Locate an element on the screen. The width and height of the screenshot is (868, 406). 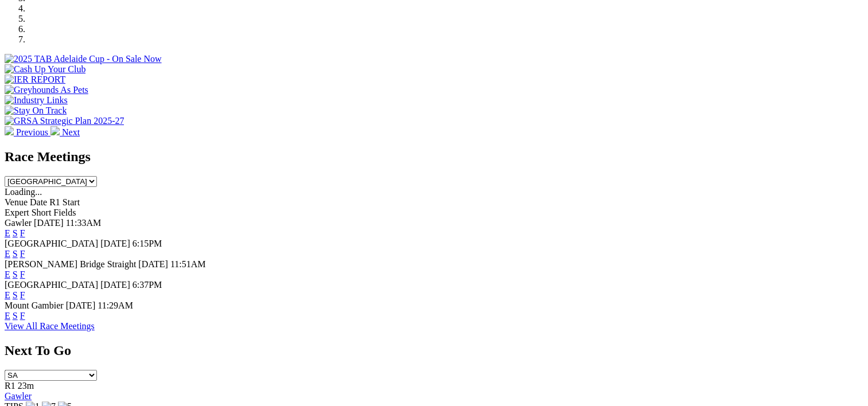
a: Next is located at coordinates (65, 132).